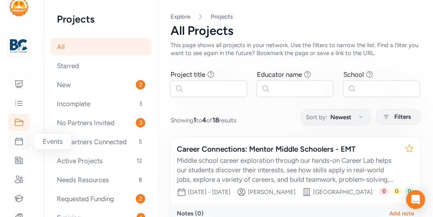 This screenshot has height=217, width=433. Describe the element at coordinates (195, 120) in the screenshot. I see `span: 1` at that location.